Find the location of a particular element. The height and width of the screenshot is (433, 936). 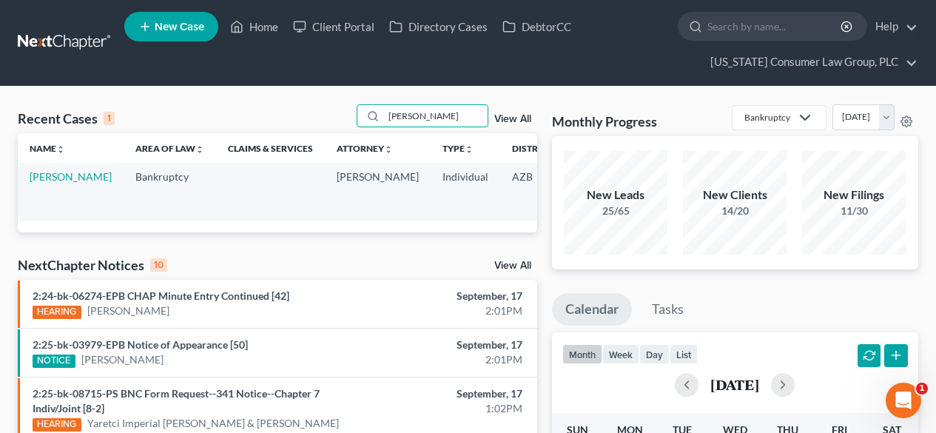

a: Attorneyunfold_more is located at coordinates (365, 148).